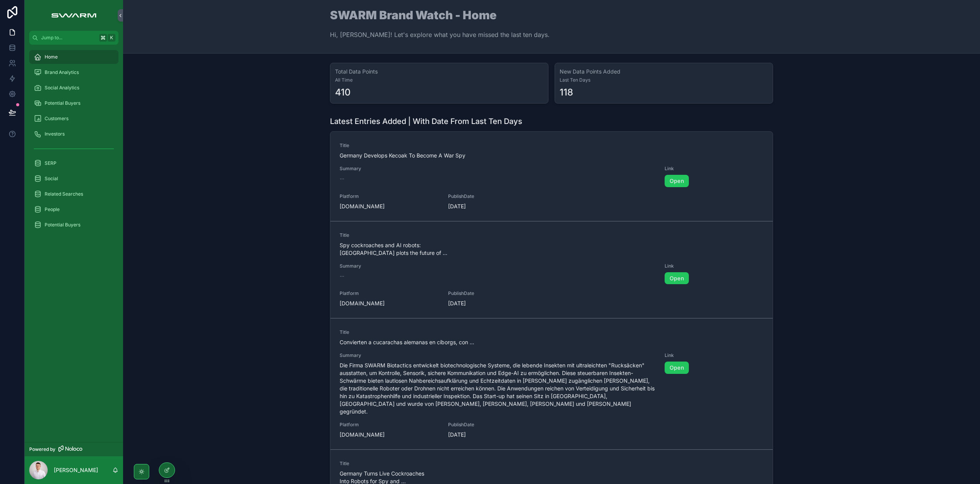 This screenshot has height=484, width=980. What do you see at coordinates (112, 38) in the screenshot?
I see `span: K` at bounding box center [112, 38].